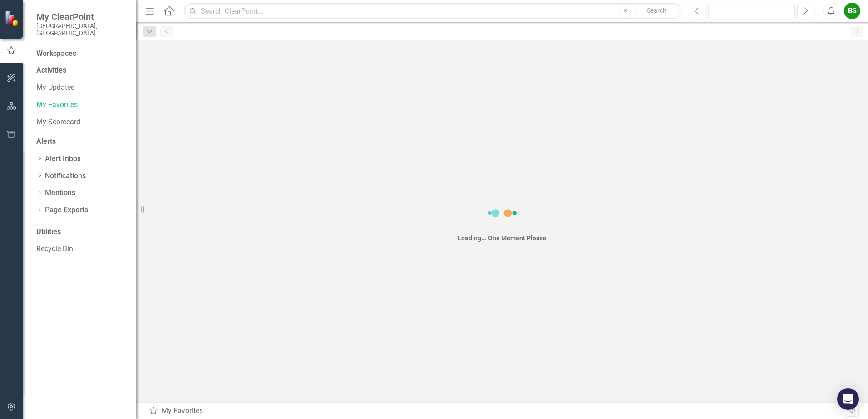  What do you see at coordinates (657, 11) in the screenshot?
I see `button: Search` at bounding box center [657, 11].